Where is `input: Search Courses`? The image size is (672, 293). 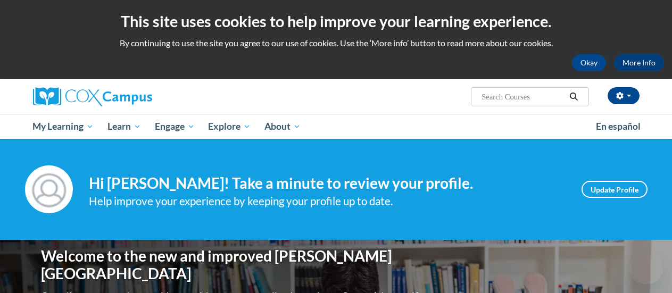 input: Search Courses is located at coordinates (523, 97).